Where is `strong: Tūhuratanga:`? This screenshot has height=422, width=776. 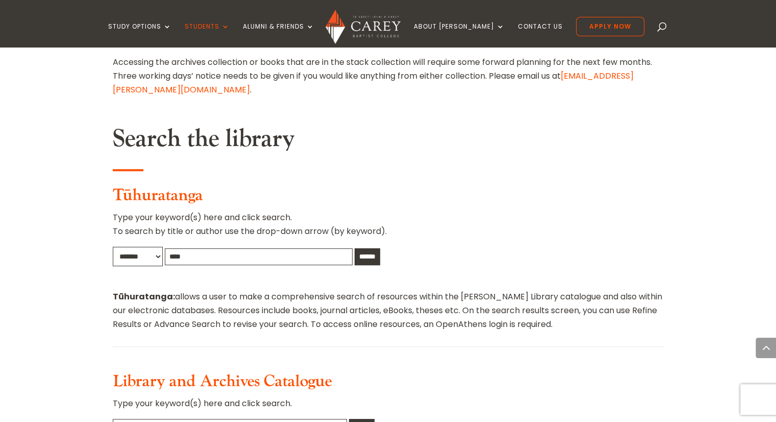
strong: Tūhuratanga: is located at coordinates (144, 296).